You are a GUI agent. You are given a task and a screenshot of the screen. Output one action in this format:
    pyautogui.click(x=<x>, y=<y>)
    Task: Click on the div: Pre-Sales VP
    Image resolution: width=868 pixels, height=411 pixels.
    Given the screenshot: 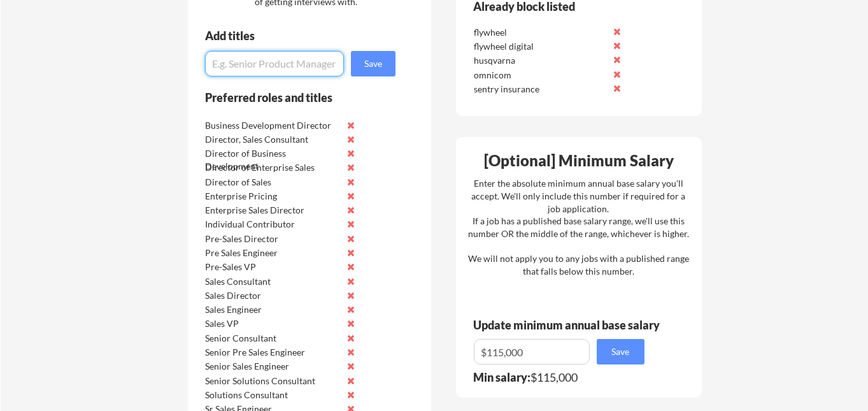 What is the action you would take?
    pyautogui.click(x=272, y=267)
    